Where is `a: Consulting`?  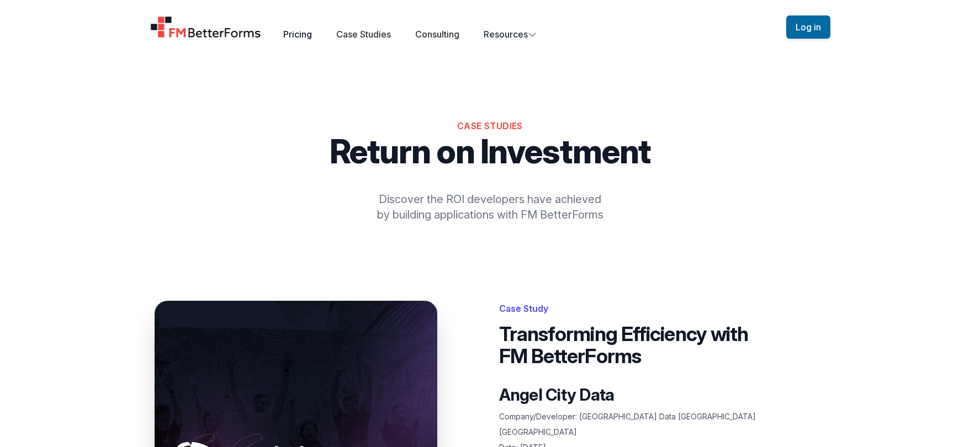
a: Consulting is located at coordinates (437, 34).